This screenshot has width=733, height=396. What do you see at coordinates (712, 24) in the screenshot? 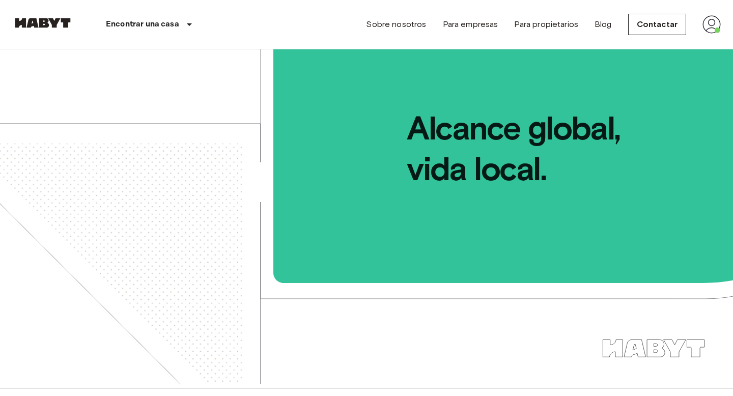
I see `img: avatar` at bounding box center [712, 24].